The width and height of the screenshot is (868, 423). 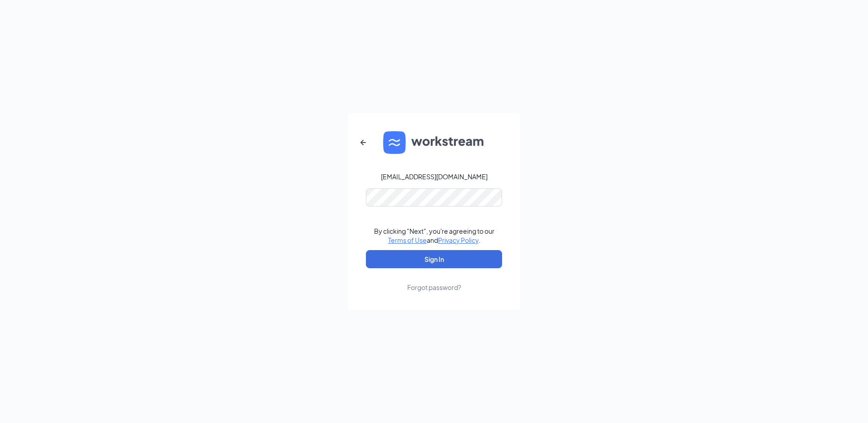 What do you see at coordinates (407, 240) in the screenshot?
I see `a: Terms of Use` at bounding box center [407, 240].